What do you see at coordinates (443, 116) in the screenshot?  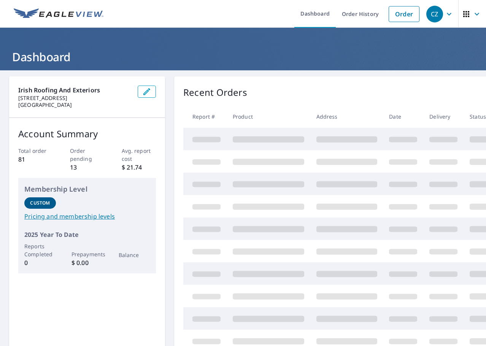 I see `th: Delivery` at bounding box center [443, 116].